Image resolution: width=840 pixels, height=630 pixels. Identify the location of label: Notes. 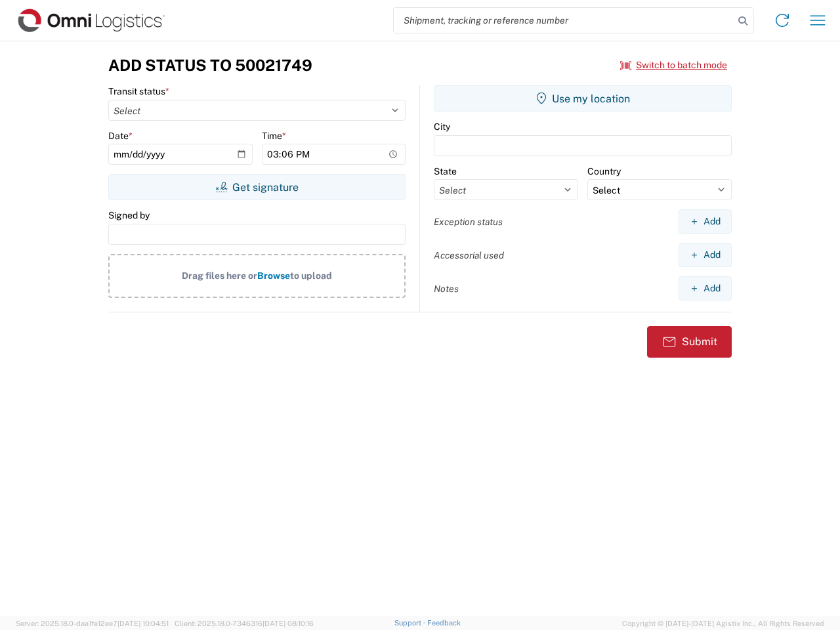
(446, 288).